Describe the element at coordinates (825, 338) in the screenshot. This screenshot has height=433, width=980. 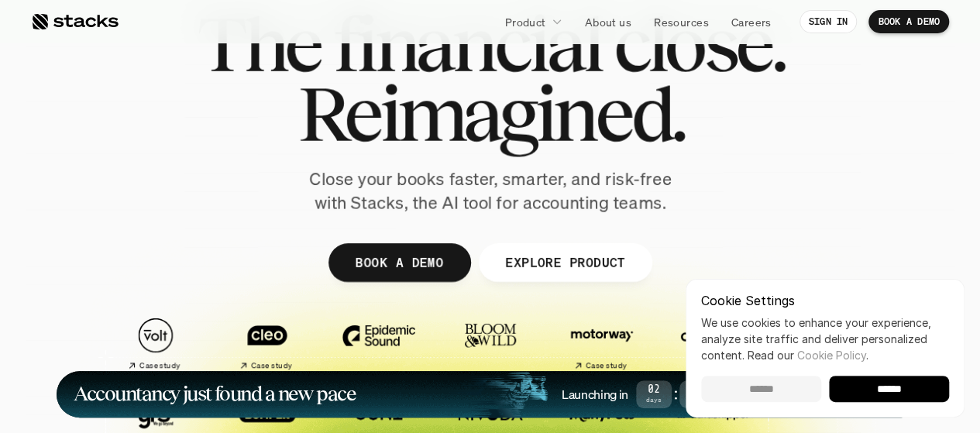
I see `p: We use cookies to enhance your experience, analyze site traffic and deliver personalized content.` at that location.